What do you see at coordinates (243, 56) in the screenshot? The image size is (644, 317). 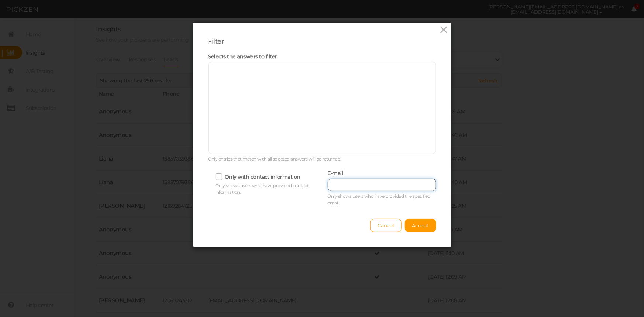 I see `span: Selects the answers to filter` at bounding box center [243, 56].